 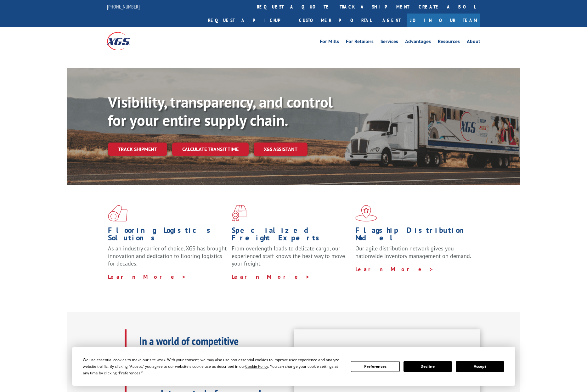 I want to click on div: We use essential cookies to make our site work. With your consent, we may also use non-essential ..., so click(x=213, y=366).